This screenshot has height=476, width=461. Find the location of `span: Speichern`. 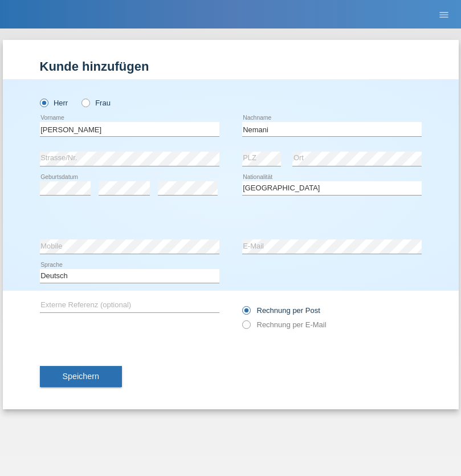

span: Speichern is located at coordinates (81, 376).